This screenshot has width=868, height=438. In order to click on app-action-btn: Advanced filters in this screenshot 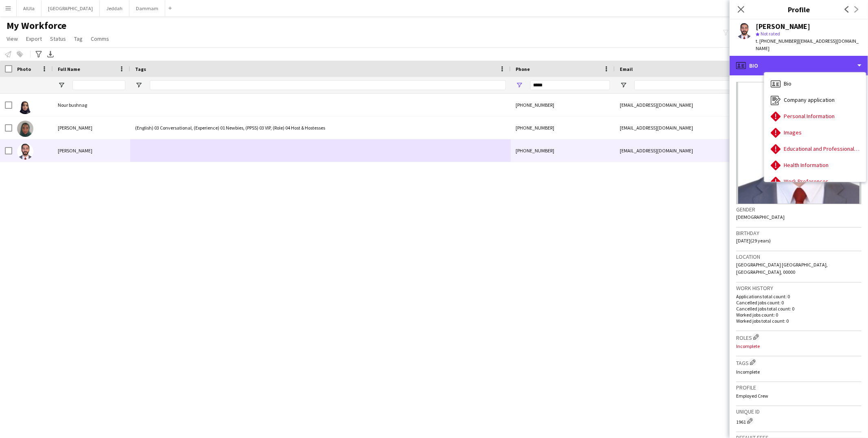, I will do `click(39, 54)`.